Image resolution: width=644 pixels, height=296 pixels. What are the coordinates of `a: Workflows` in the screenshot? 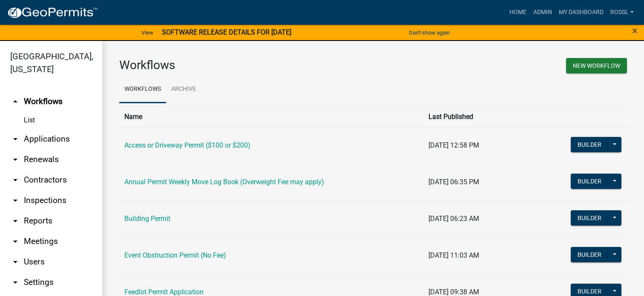 It's located at (143, 90).